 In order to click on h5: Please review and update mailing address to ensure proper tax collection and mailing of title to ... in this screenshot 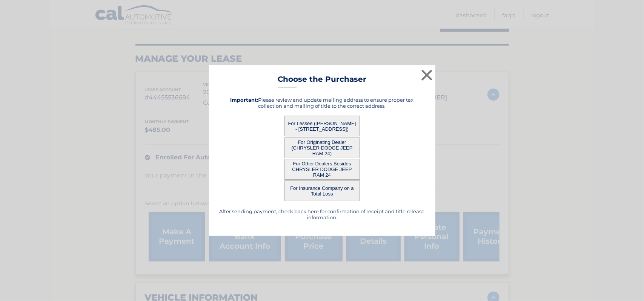, I will do `click(322, 103)`.